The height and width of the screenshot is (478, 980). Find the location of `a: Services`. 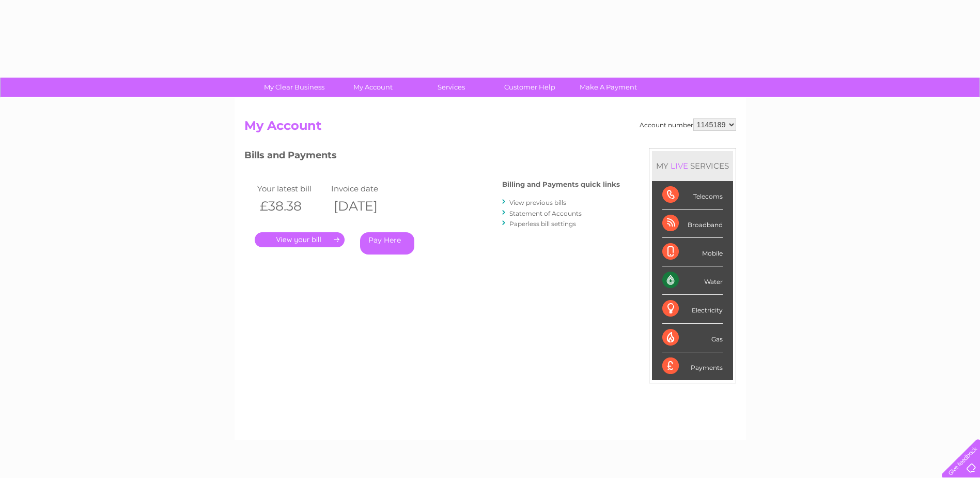

a: Services is located at coordinates (451, 87).